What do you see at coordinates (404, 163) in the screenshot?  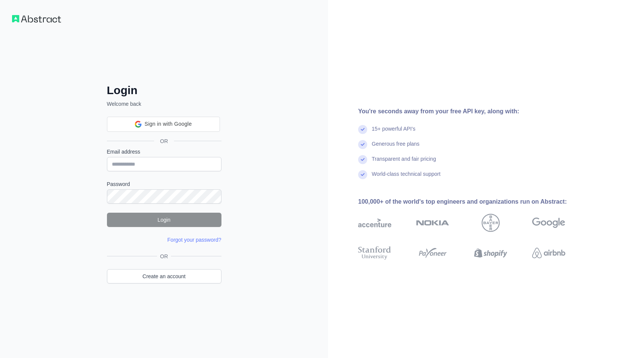 I see `div: Transparent and fair pricing` at bounding box center [404, 163].